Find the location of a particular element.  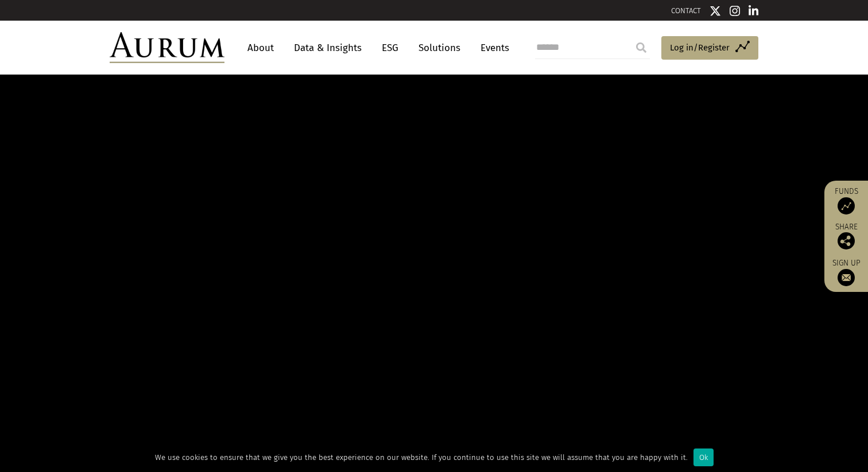

img: Aurum is located at coordinates (167, 47).